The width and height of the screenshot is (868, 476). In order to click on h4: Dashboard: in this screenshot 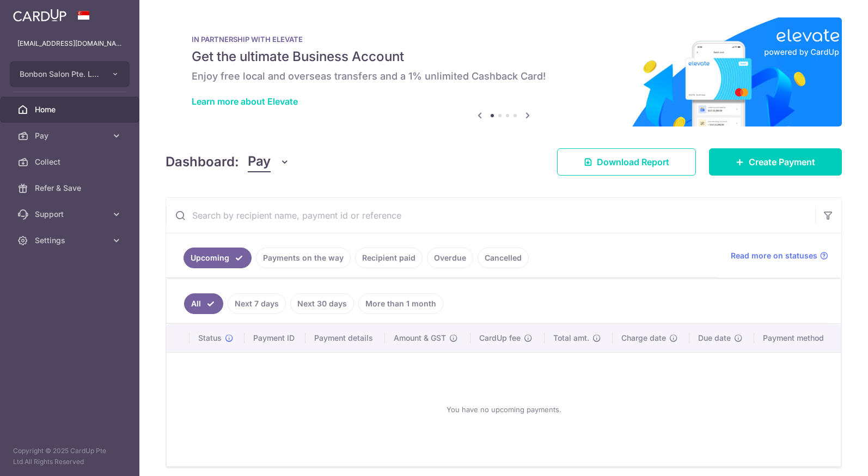, I will do `click(202, 162)`.